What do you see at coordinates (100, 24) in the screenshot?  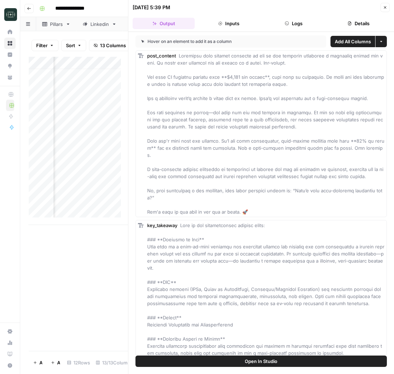 I see `a: Linkedin` at bounding box center [100, 24].